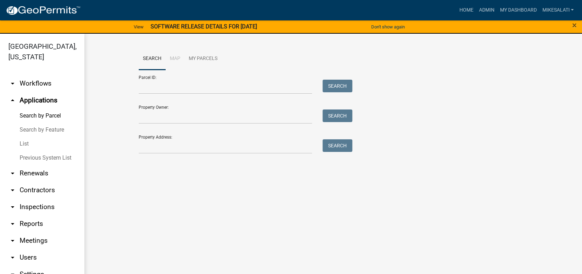 This screenshot has height=274, width=582. I want to click on a: My Dashboard, so click(518, 10).